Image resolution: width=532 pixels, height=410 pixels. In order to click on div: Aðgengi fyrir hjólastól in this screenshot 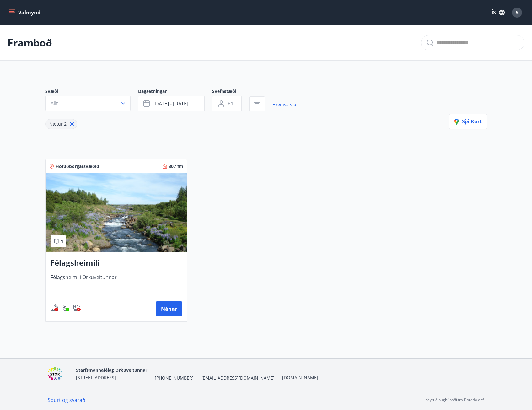, I will do `click(66, 308)`.